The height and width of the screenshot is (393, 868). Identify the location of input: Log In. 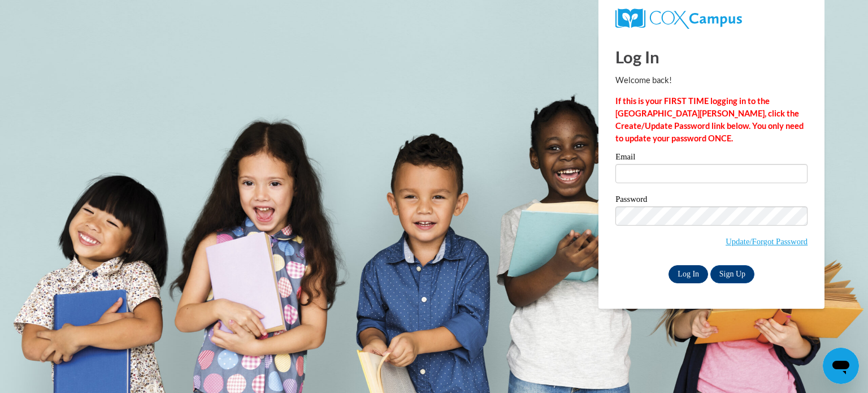
(688, 274).